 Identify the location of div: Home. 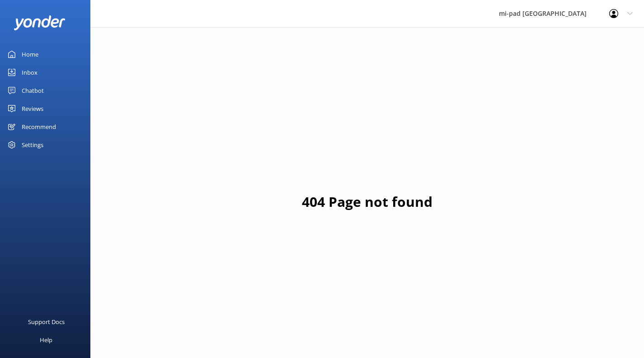
(30, 54).